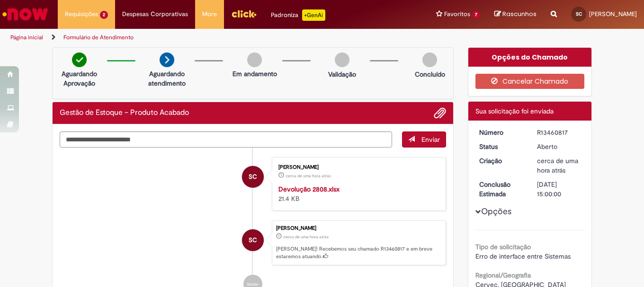 Image resolution: width=644 pixels, height=287 pixels. I want to click on div: 21.4 KB, so click(357, 194).